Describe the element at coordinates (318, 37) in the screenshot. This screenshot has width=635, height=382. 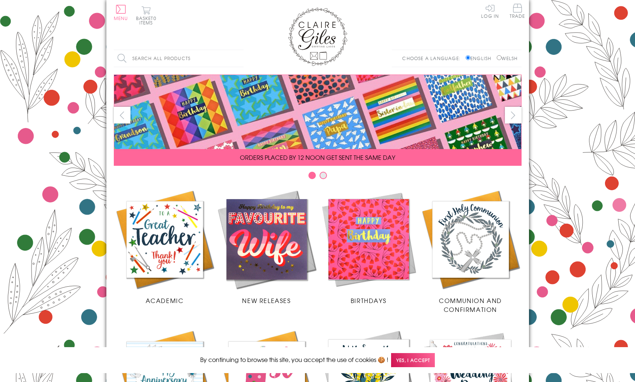
I see `img: Claire Giles Greetings Cards` at that location.